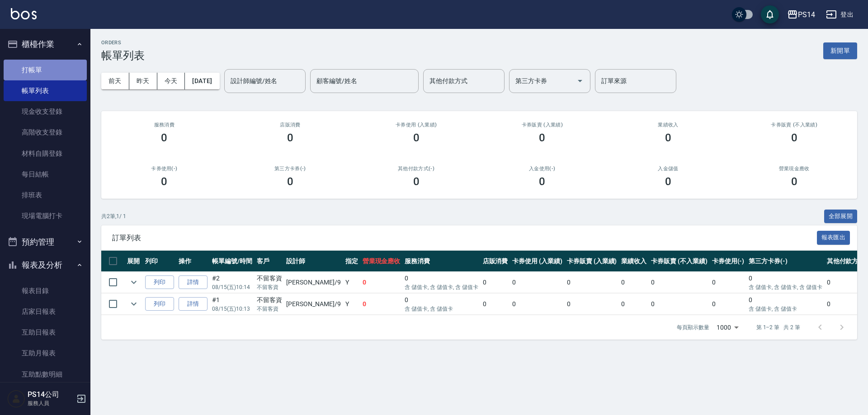 Image resolution: width=868 pixels, height=415 pixels. I want to click on p: 08/15 (五) 10:14, so click(232, 287).